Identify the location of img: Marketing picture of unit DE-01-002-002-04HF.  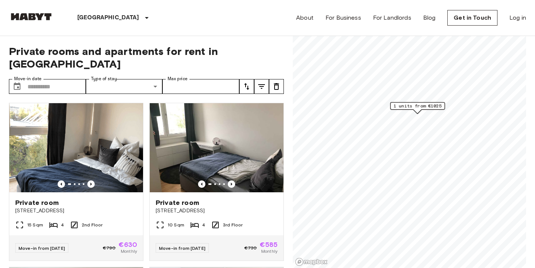
(76, 148).